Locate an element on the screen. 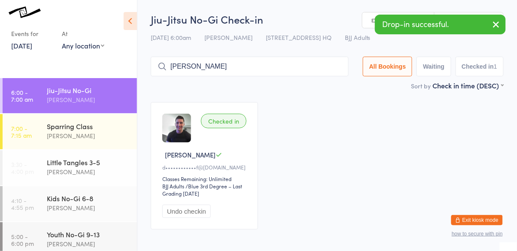 Image resolution: width=517 pixels, height=251 pixels. div: At is located at coordinates (83, 34).